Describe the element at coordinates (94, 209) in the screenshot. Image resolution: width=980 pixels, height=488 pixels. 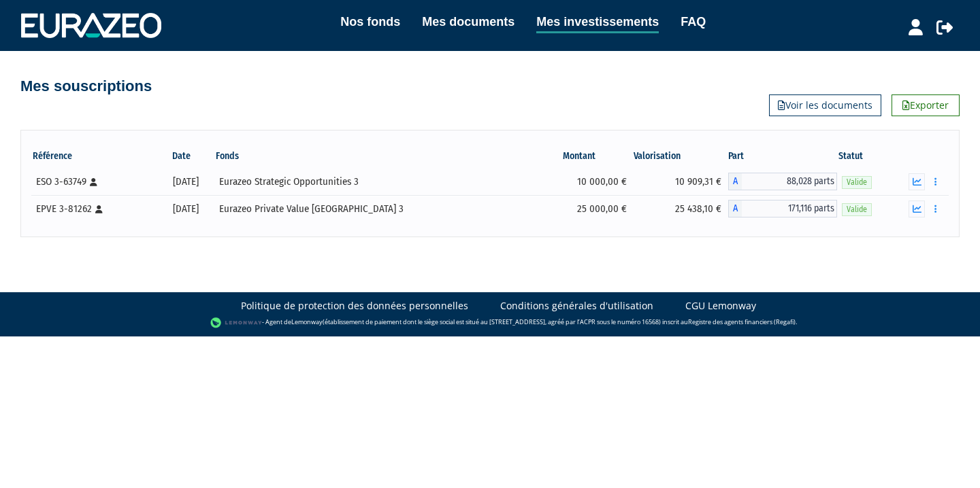
I see `div: EPVE 3-81262` at that location.